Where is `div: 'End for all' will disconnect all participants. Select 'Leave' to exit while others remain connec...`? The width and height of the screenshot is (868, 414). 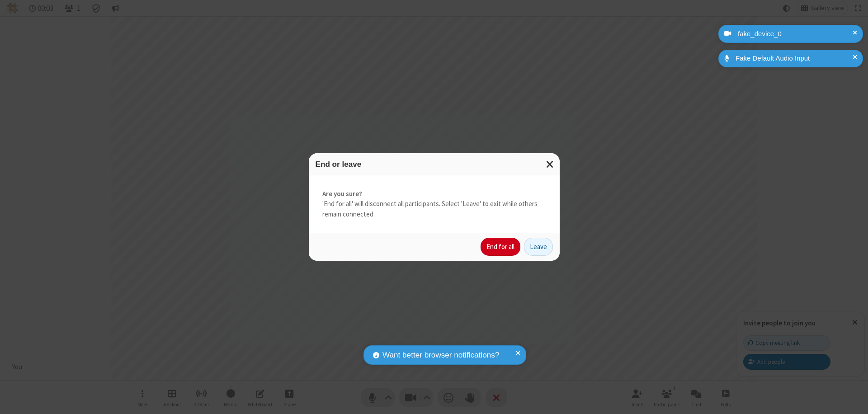 div: 'End for all' will disconnect all participants. Select 'Leave' to exit while others remain connec... is located at coordinates (434, 204).